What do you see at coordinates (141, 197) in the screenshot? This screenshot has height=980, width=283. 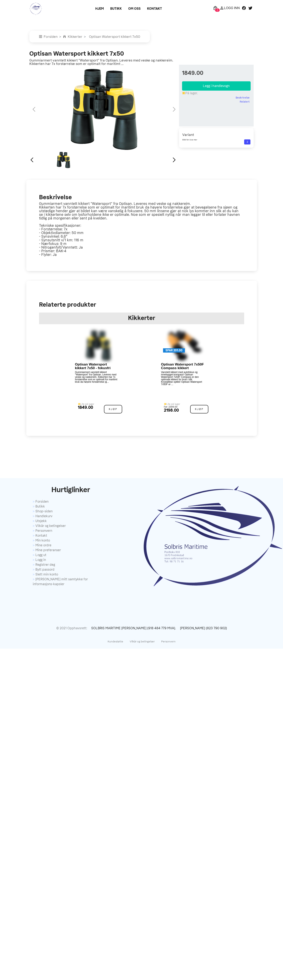 I see `h2: Beskrivelse` at bounding box center [141, 197].